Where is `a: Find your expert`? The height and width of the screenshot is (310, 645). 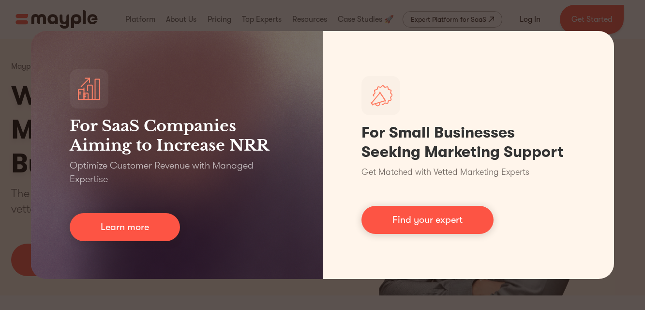
a: Find your expert is located at coordinates (427, 220).